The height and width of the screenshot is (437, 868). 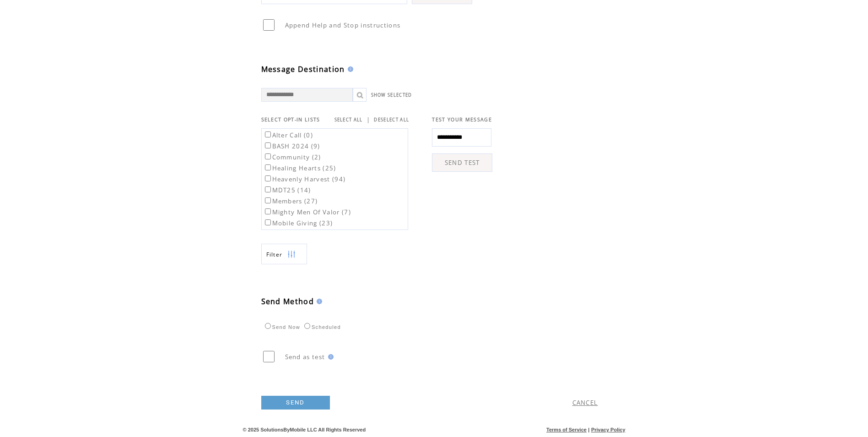 I want to click on input: Send Now, so click(x=268, y=326).